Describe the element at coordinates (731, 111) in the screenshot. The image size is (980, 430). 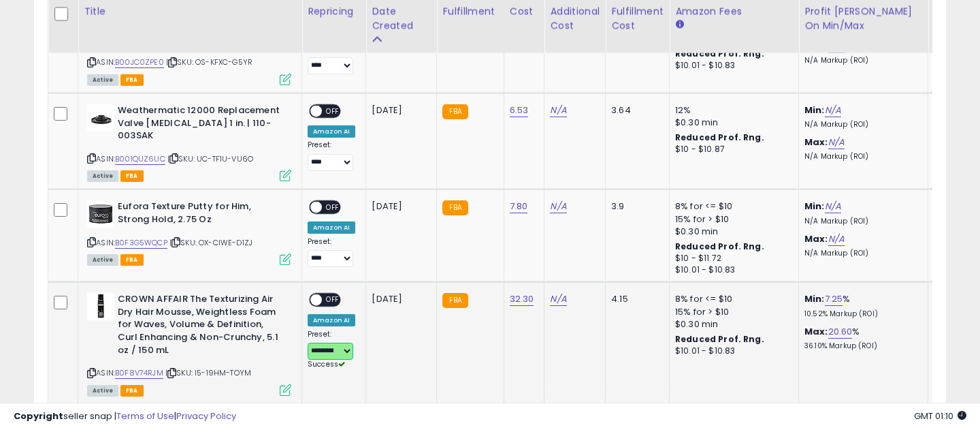
I see `div: 12%` at that location.